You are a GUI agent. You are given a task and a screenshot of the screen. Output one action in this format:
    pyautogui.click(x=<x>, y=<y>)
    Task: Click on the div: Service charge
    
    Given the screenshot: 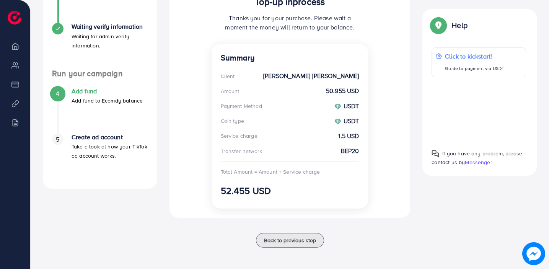 What is the action you would take?
    pyautogui.click(x=239, y=136)
    